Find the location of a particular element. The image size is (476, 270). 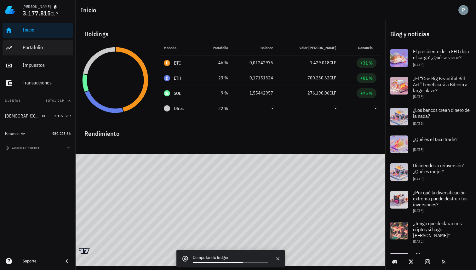

h1: Inicio is located at coordinates (90, 10).